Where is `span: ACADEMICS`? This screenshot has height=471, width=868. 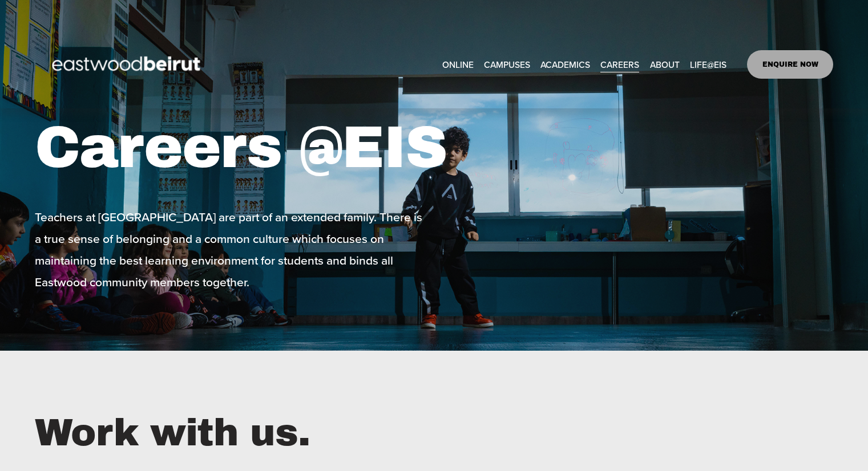 span: ACADEMICS is located at coordinates (565, 64).